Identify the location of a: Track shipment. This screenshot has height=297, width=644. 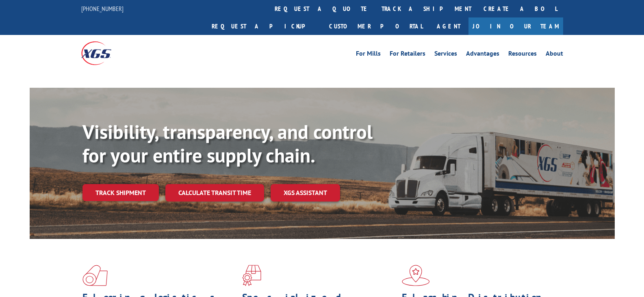
(121, 193).